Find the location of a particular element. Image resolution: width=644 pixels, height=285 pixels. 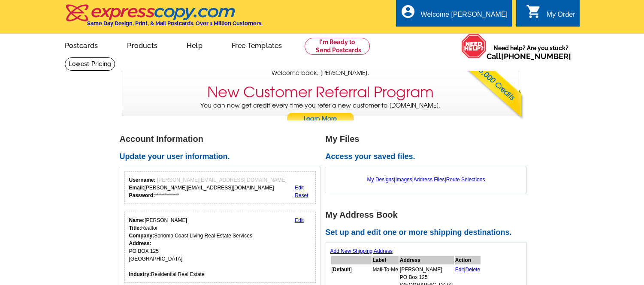

i: account_circle is located at coordinates (408, 11).